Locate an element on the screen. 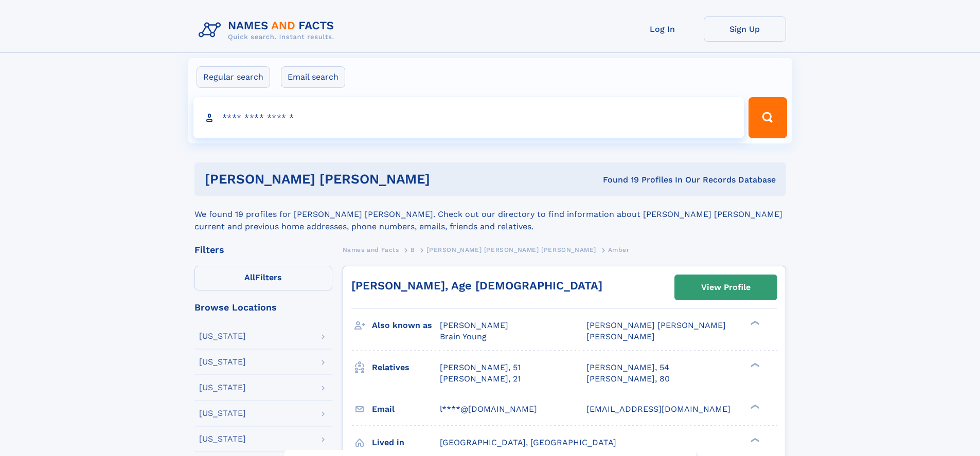 Image resolution: width=980 pixels, height=456 pixels. a: Names and Facts is located at coordinates (371, 250).